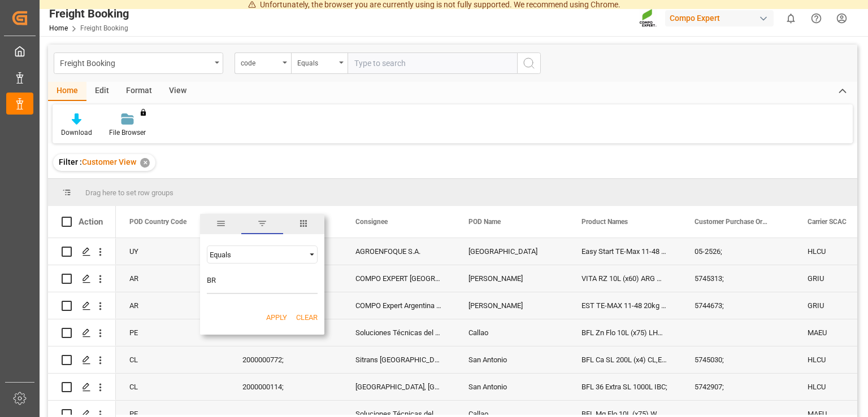 The height and width of the screenshot is (417, 868). I want to click on button: Clear, so click(307, 318).